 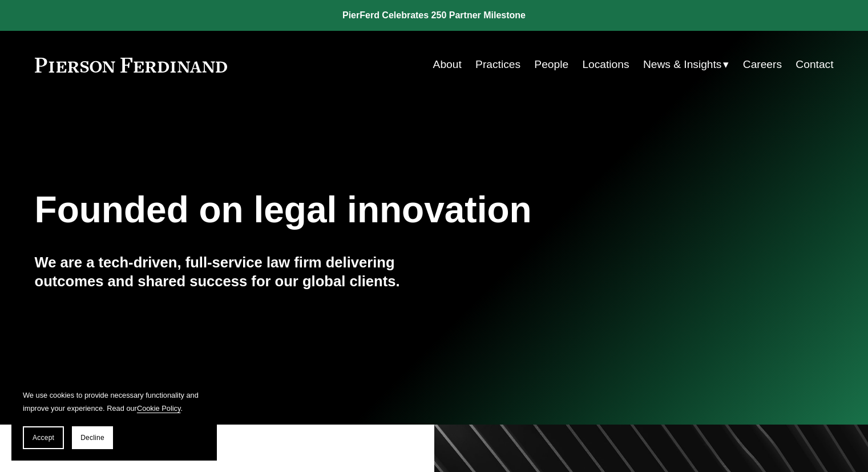 What do you see at coordinates (92, 438) in the screenshot?
I see `button: Decline` at bounding box center [92, 438].